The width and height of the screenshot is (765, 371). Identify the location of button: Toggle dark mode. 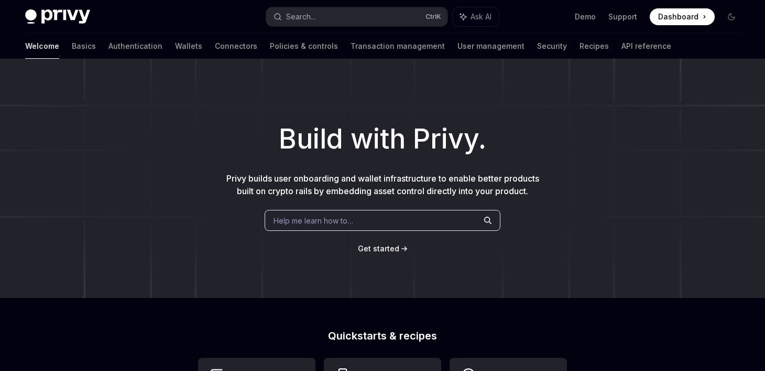
(732, 17).